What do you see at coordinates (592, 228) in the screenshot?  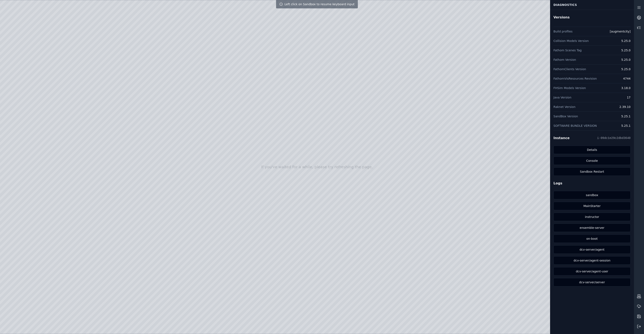 I see `a: ensemble-server` at bounding box center [592, 228].